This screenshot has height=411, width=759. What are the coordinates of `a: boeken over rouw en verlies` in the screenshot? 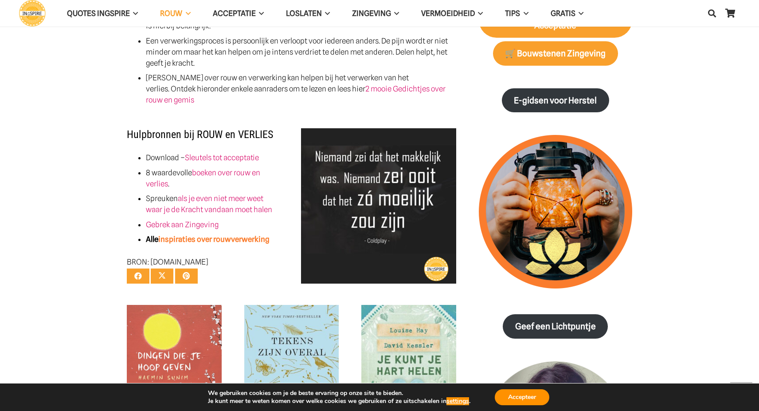 It's located at (203, 178).